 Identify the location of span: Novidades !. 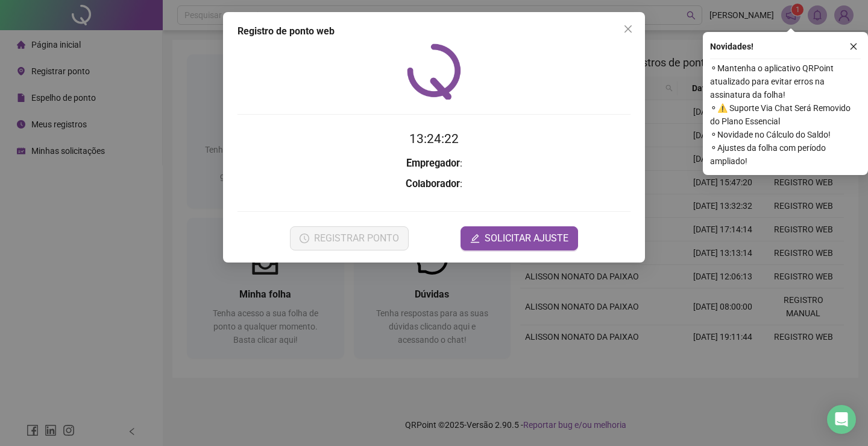
(732, 46).